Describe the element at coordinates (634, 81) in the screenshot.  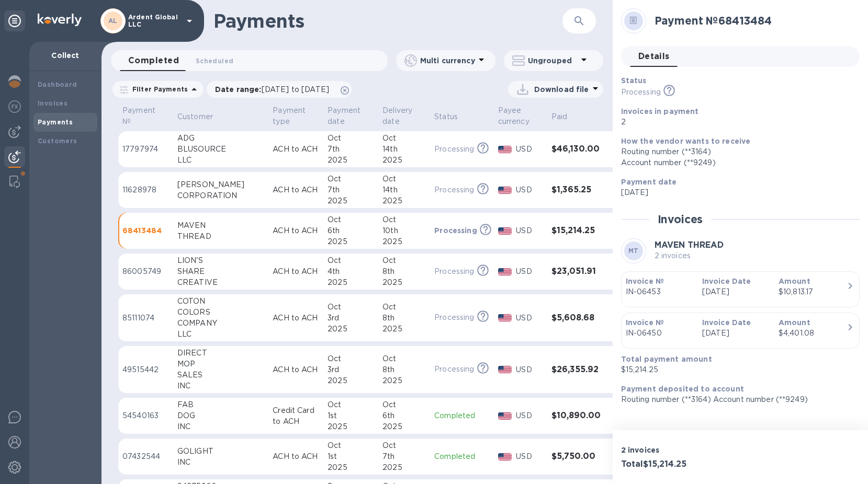
I see `b: Status` at that location.